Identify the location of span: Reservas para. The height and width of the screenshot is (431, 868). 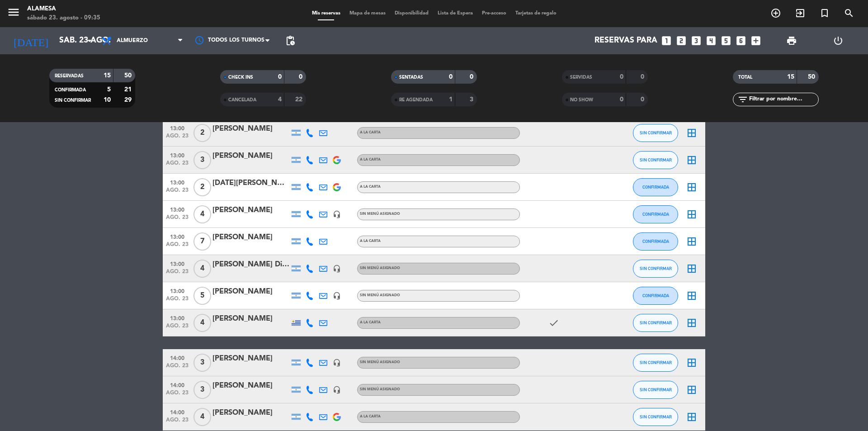
(626, 40).